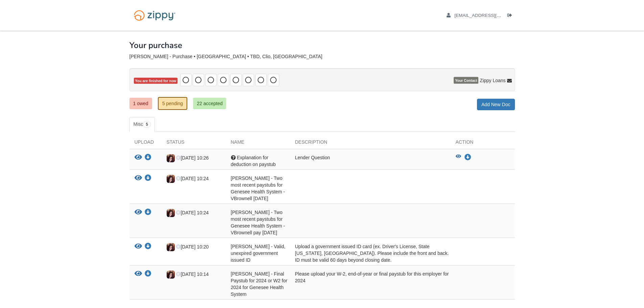 The width and height of the screenshot is (644, 308). I want to click on div: Description, so click(370, 144).